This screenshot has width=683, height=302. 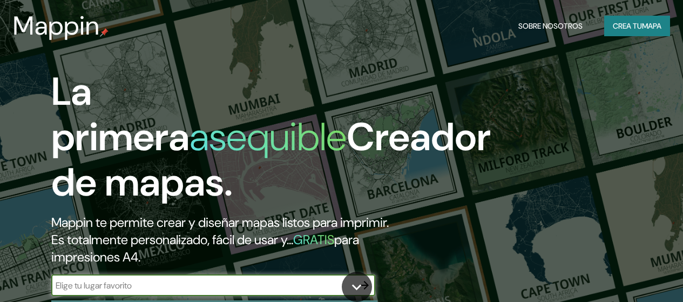 What do you see at coordinates (205, 248) in the screenshot?
I see `font: para impresiones A4.` at bounding box center [205, 248].